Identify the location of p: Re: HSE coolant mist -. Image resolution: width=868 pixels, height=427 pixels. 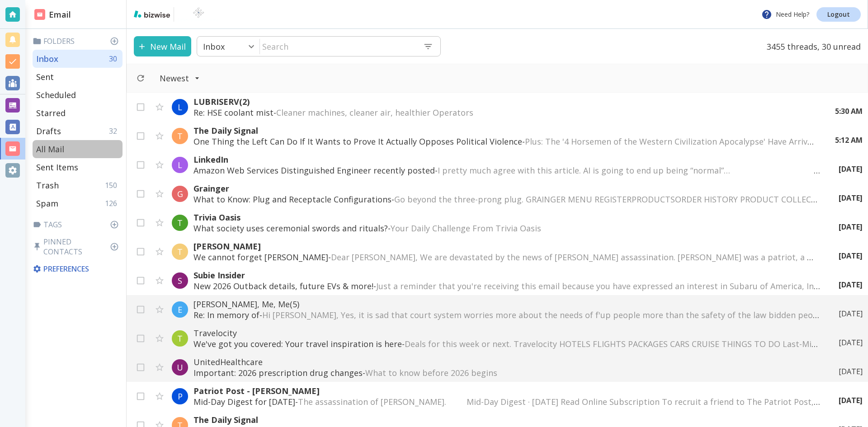
(505, 112).